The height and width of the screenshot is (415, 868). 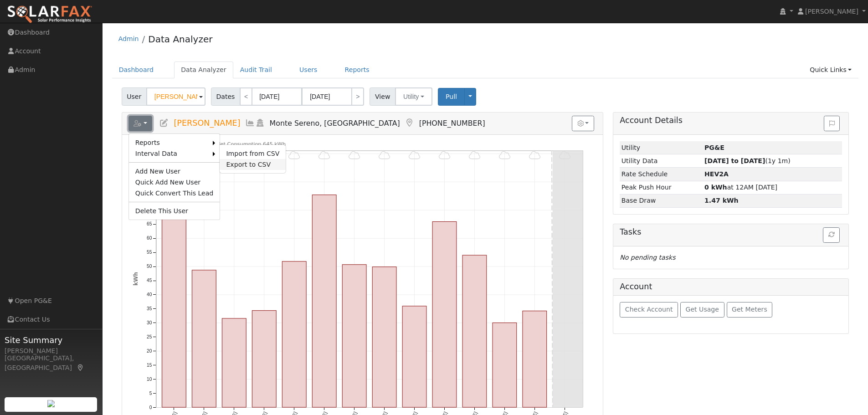 I want to click on span: Get Meters, so click(x=750, y=309).